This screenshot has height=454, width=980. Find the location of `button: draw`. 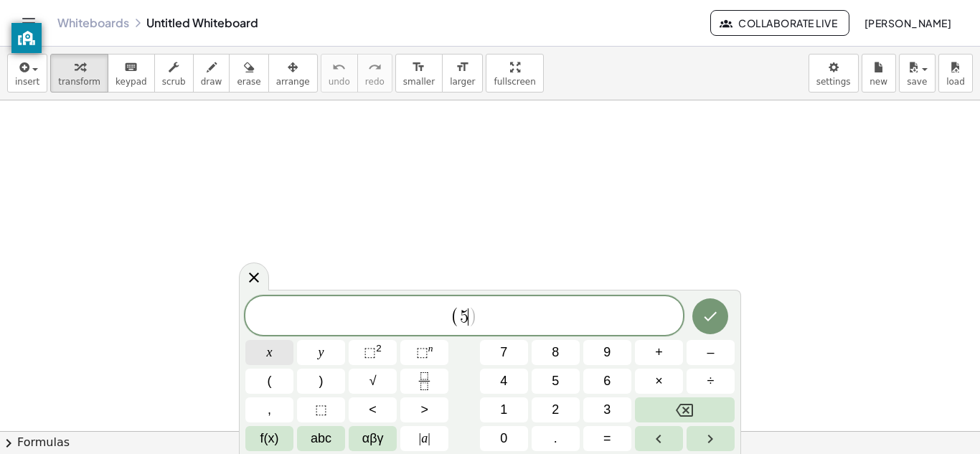

button: draw is located at coordinates (212, 73).